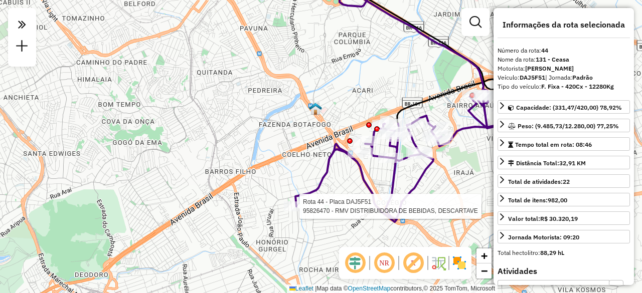 This screenshot has height=293, width=642. What do you see at coordinates (542, 219) in the screenshot?
I see `div: Valor total:` at bounding box center [542, 219].